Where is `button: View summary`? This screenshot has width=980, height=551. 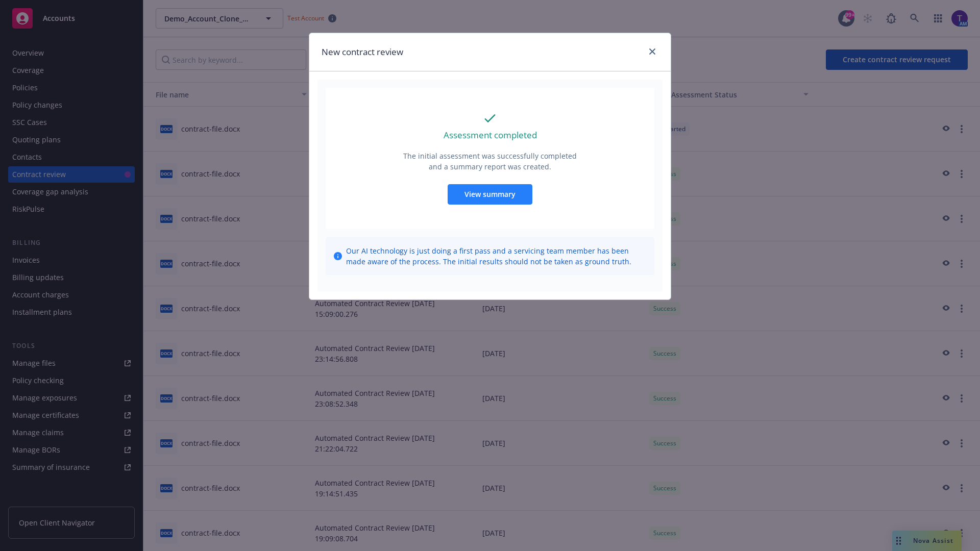 button: View summary is located at coordinates (490, 194).